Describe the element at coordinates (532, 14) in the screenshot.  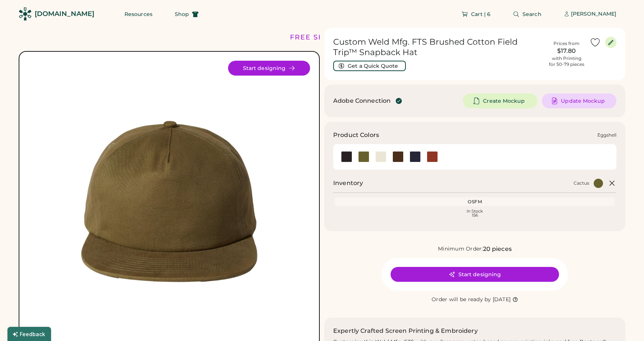
I see `span: Search` at that location.